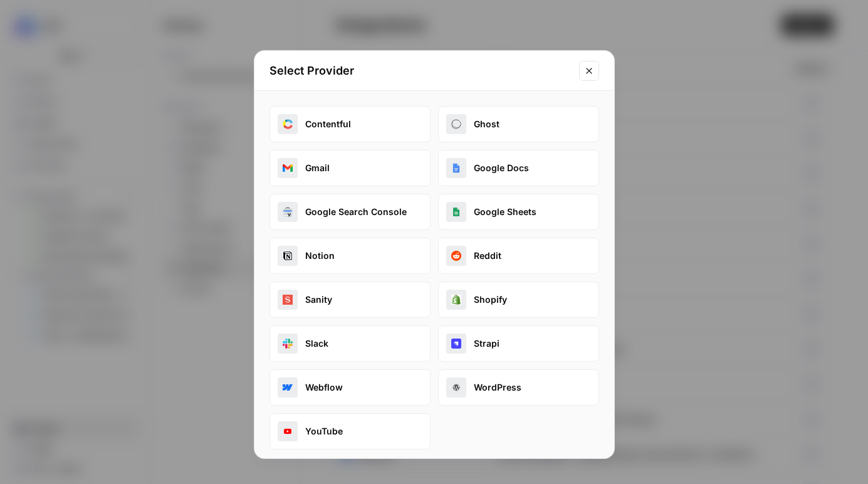 Image resolution: width=868 pixels, height=484 pixels. What do you see at coordinates (589, 71) in the screenshot?
I see `button: Close modal` at bounding box center [589, 71].